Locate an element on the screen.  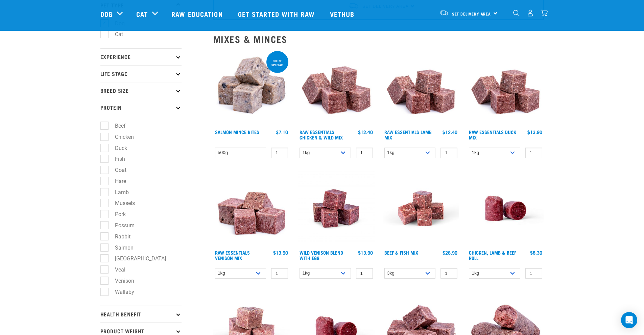
img: Pile Of Cubed Chicken Wild Meat Mix is located at coordinates (336, 88).